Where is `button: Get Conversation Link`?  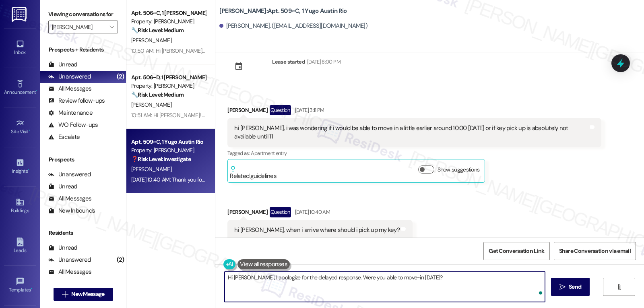
button: Get Conversation Link is located at coordinates (516, 251).